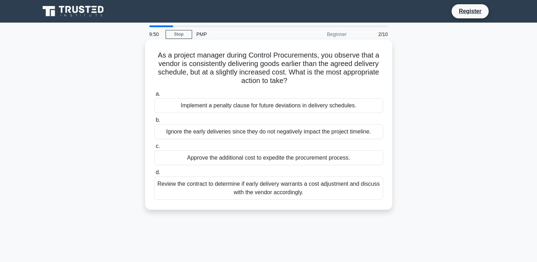 This screenshot has width=537, height=262. Describe the element at coordinates (158, 146) in the screenshot. I see `span: c.` at that location.